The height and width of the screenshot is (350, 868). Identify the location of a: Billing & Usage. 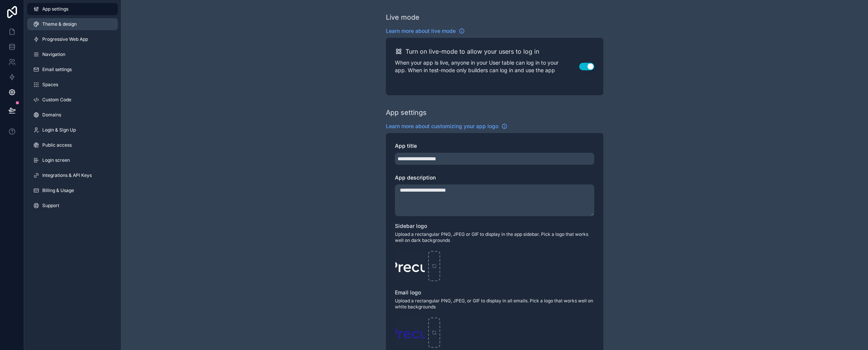
(72, 191).